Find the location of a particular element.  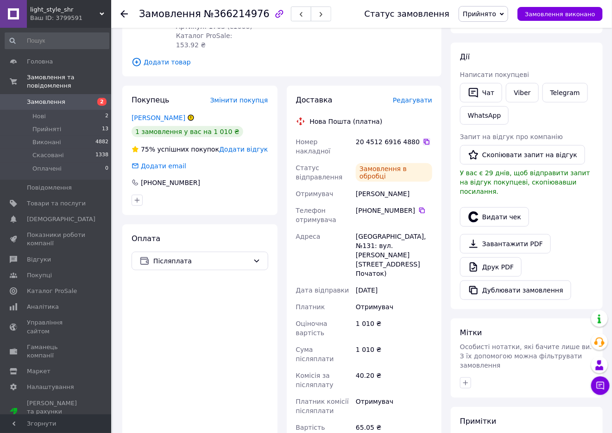

span: Аналітика is located at coordinates (43, 307).